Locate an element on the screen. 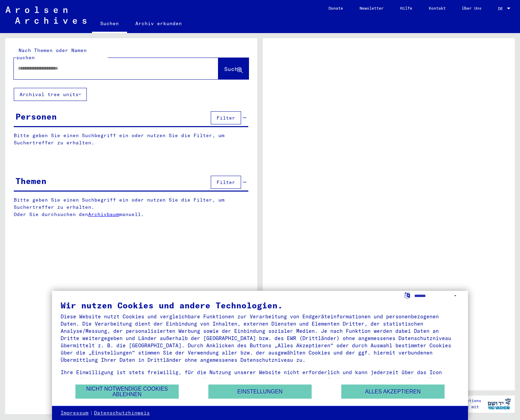  p: Bitte geben Sie einen Suchbegriff ein oder nutzen Sie die Filter, um Suchertreffer zu erhalten. is located at coordinates (131, 139).